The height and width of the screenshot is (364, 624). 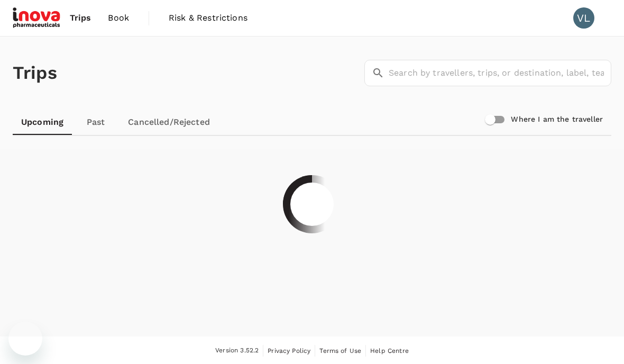 What do you see at coordinates (169, 122) in the screenshot?
I see `a: Cancelled/Rejected` at bounding box center [169, 122].